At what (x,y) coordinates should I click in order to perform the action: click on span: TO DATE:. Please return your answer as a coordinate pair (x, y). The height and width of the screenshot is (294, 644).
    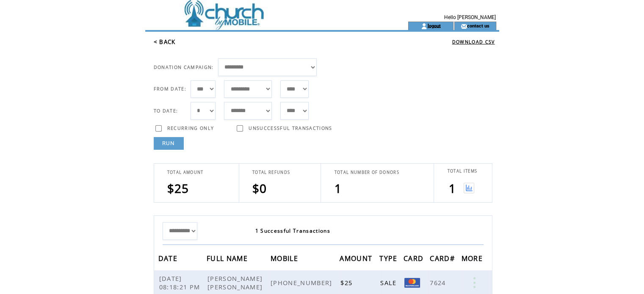
    Looking at the image, I should click on (166, 111).